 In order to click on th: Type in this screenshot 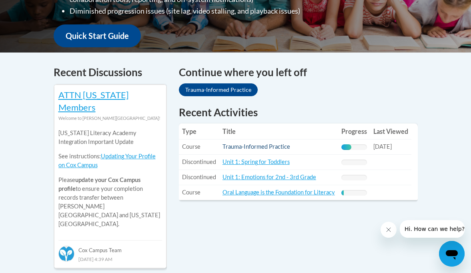, I will do `click(199, 131)`.